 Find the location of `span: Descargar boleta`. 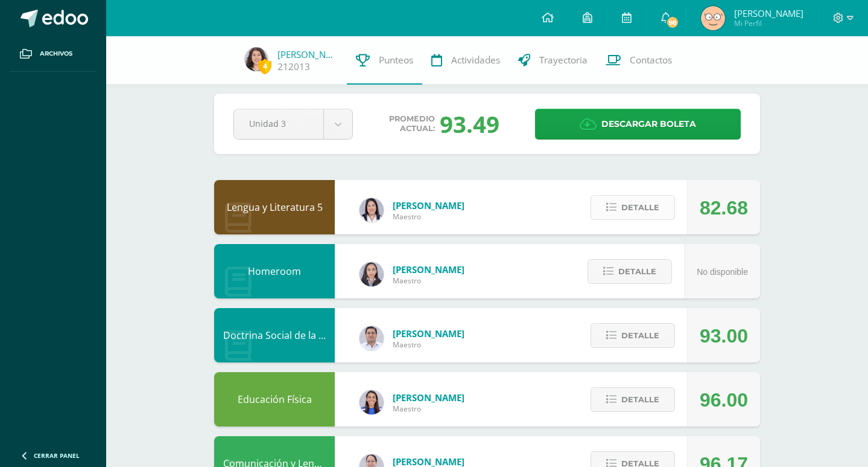

span: Descargar boleta is located at coordinates (649, 123).